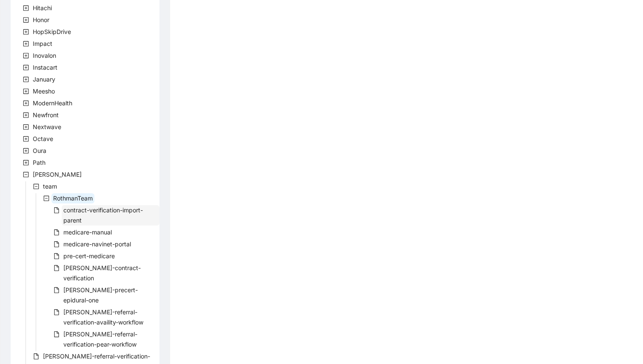 The width and height of the screenshot is (643, 364). What do you see at coordinates (110, 296) in the screenshot?
I see `span: rothman-precert-epidural-one` at bounding box center [110, 296].